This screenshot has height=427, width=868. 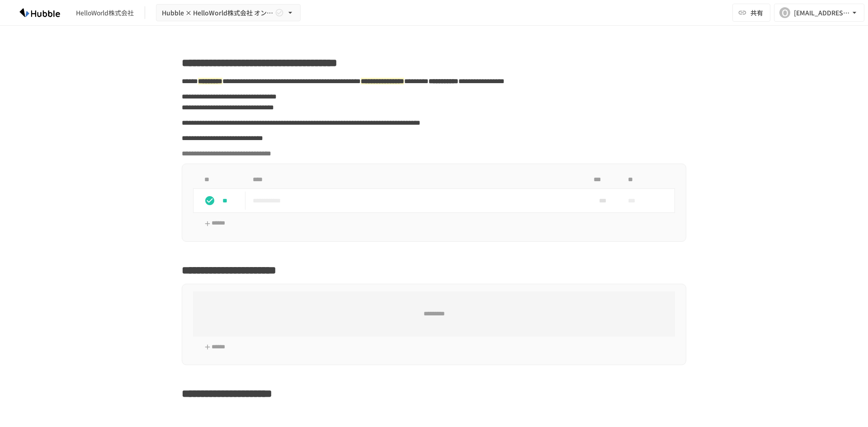 What do you see at coordinates (751, 13) in the screenshot?
I see `button: 共有` at bounding box center [751, 13].